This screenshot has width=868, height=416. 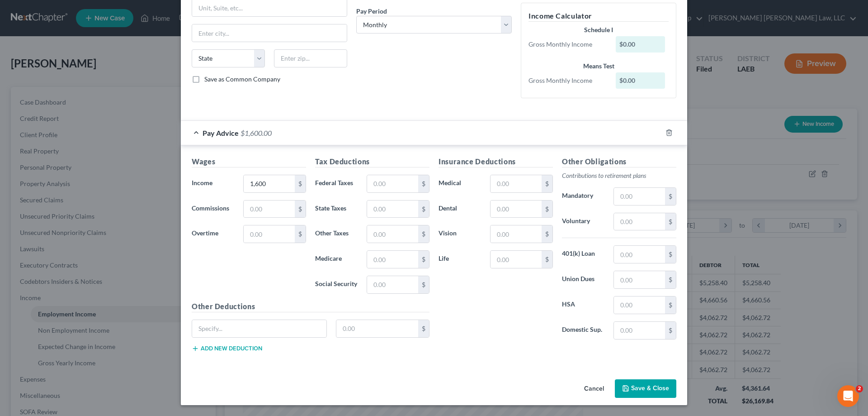 I want to click on label: Federal Taxes, so click(x=336, y=183).